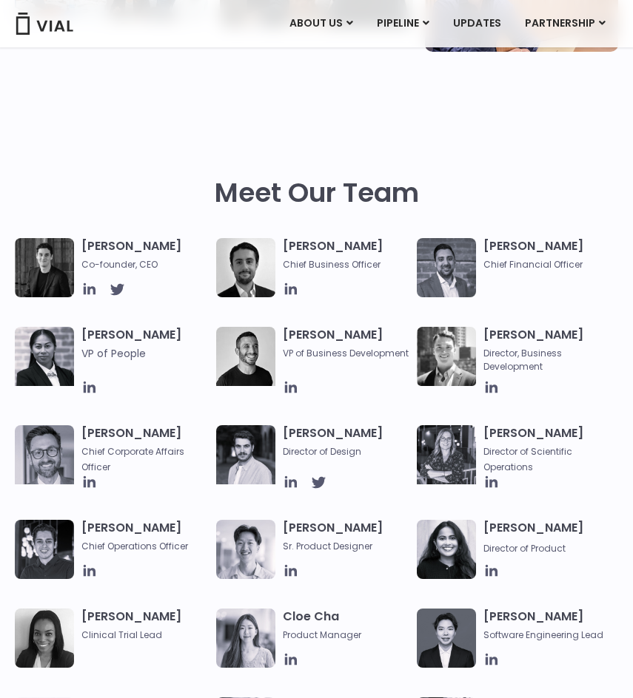  Describe the element at coordinates (132, 459) in the screenshot. I see `span: Chief Corporate Affairs Officer` at that location.